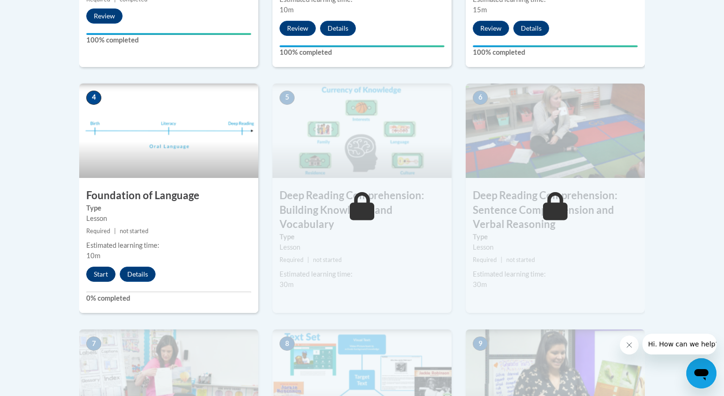 This screenshot has width=724, height=396. Describe the element at coordinates (556, 210) in the screenshot. I see `h3: Deep Reading Comprehension: Sentence Comprehension and Verbal Reasoning` at that location.